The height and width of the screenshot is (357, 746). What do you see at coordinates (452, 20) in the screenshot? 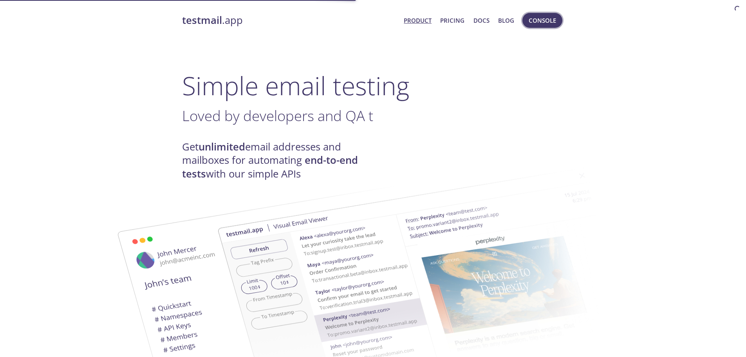
I see `a: Pricing` at bounding box center [452, 20].